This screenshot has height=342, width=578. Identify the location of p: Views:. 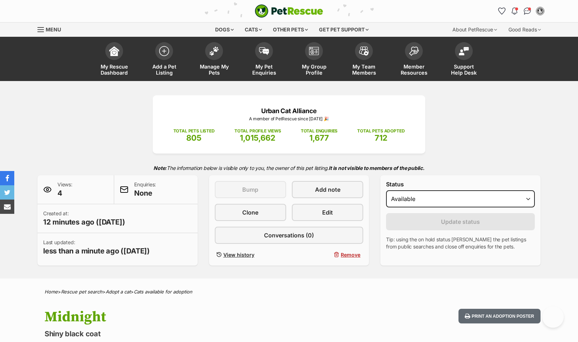
(65, 190).